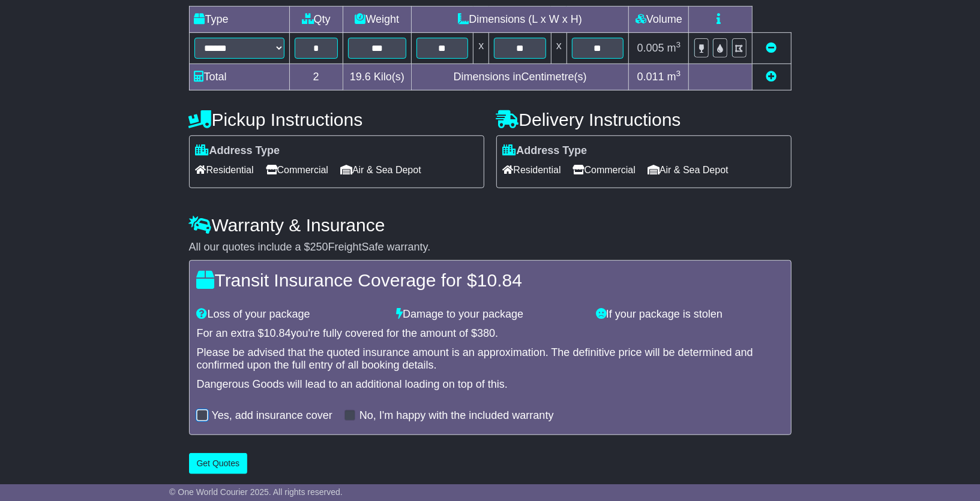  I want to click on div: Loss of your package, so click(290, 315).